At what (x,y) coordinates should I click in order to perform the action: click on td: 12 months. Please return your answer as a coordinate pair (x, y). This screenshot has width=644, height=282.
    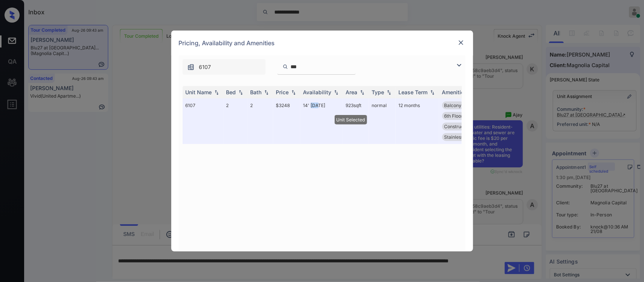
    Looking at the image, I should click on (417, 121).